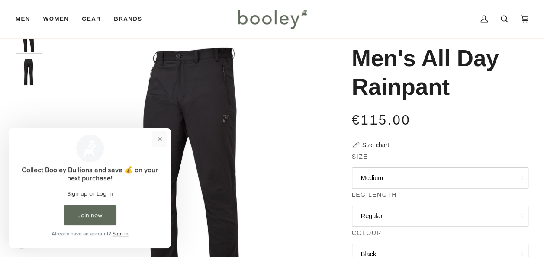 This screenshot has width=544, height=257. I want to click on span: €115.00, so click(381, 120).